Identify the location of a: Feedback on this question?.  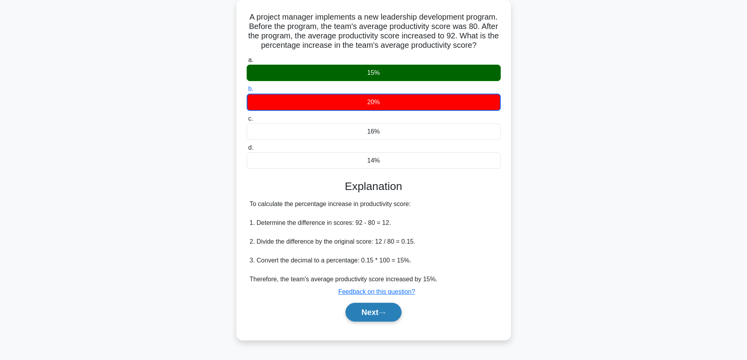
(377, 292).